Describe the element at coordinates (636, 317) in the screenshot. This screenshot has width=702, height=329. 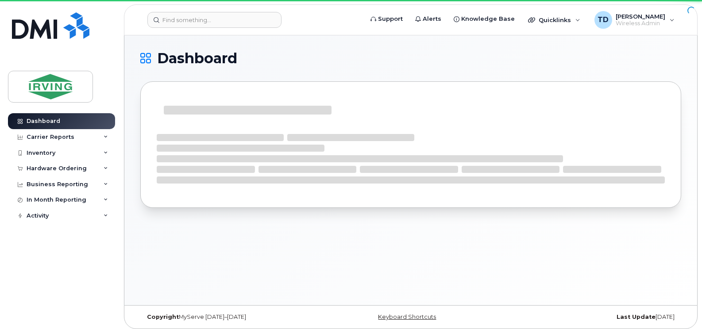
I see `strong: Last Update` at that location.